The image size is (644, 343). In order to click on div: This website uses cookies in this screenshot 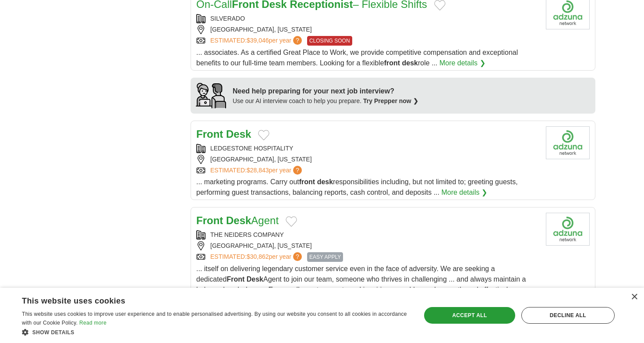, I will do `click(205, 299)`.